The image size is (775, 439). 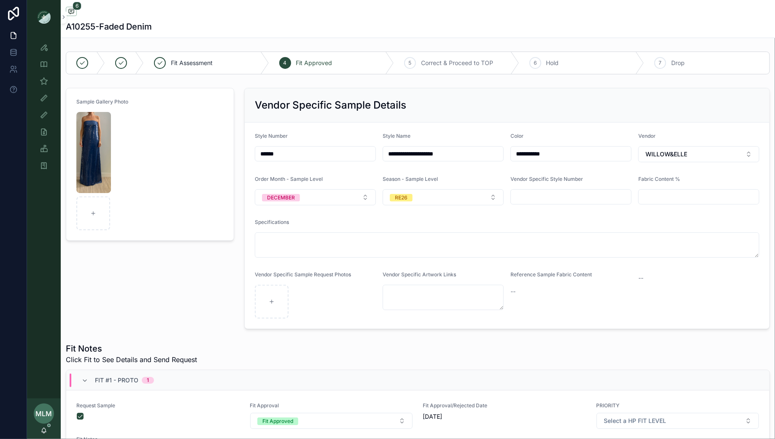 I want to click on span: Color, so click(x=517, y=135).